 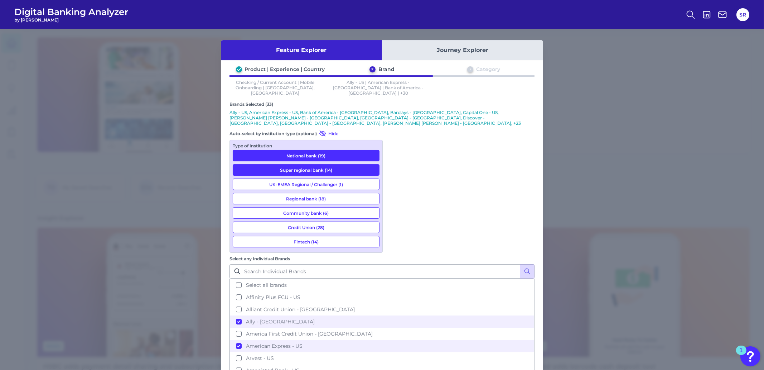 I want to click on div: Brands Selected (33), so click(x=382, y=104).